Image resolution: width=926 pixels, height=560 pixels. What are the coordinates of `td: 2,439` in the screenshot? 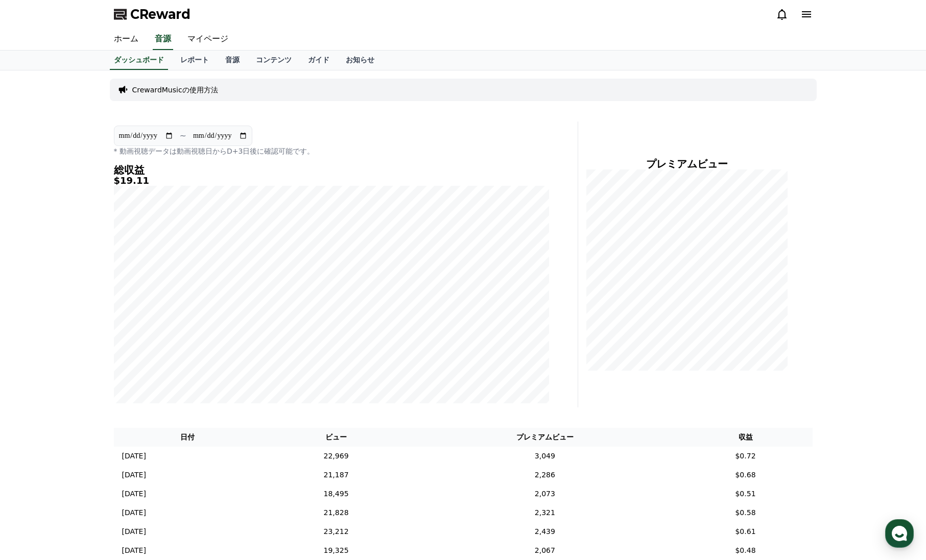 It's located at (544, 532).